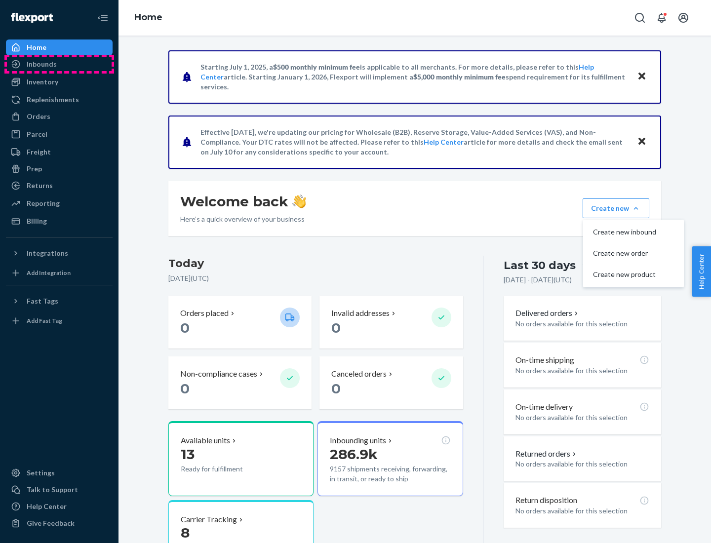 This screenshot has height=543, width=711. I want to click on p: Inbounding units, so click(358, 440).